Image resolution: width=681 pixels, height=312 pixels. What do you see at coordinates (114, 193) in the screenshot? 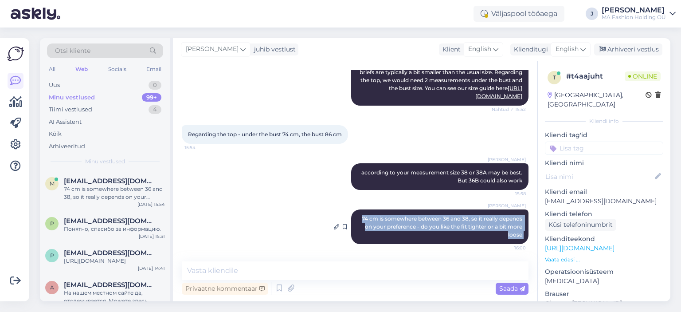
I see `div: 74 cm is somewhere between 36 and 38, so it really depends on your preference - do you like the f...` at bounding box center [114, 193].